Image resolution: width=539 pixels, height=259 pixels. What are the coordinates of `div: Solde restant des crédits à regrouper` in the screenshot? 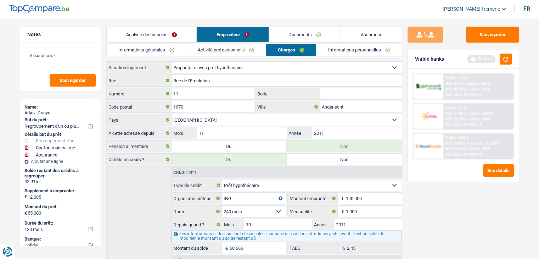 It's located at (60, 173).